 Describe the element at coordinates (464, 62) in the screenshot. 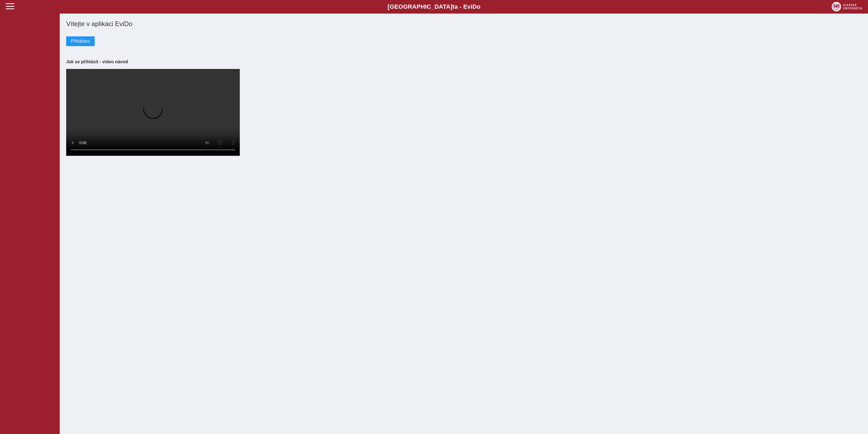

I see `h3: Jak se přihlásit - video návod` at that location.